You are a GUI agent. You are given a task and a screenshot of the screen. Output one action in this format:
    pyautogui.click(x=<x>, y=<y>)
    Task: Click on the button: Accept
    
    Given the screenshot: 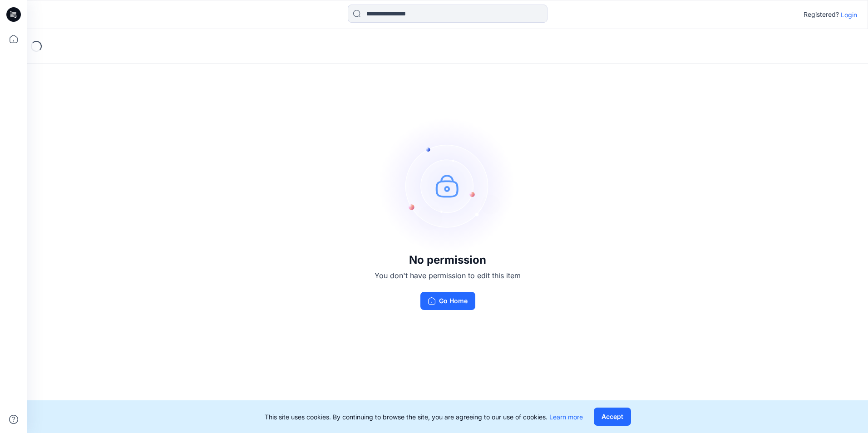 What is the action you would take?
    pyautogui.click(x=613, y=417)
    